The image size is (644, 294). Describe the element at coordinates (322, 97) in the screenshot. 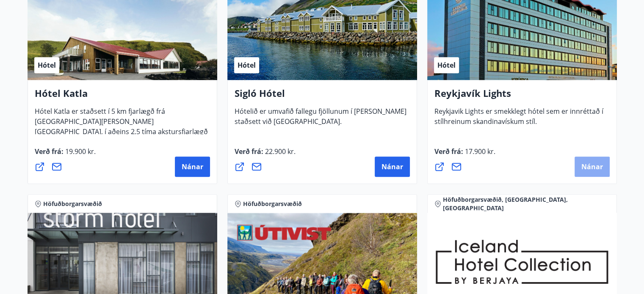

I see `h4: Sigló Hótel` at that location.